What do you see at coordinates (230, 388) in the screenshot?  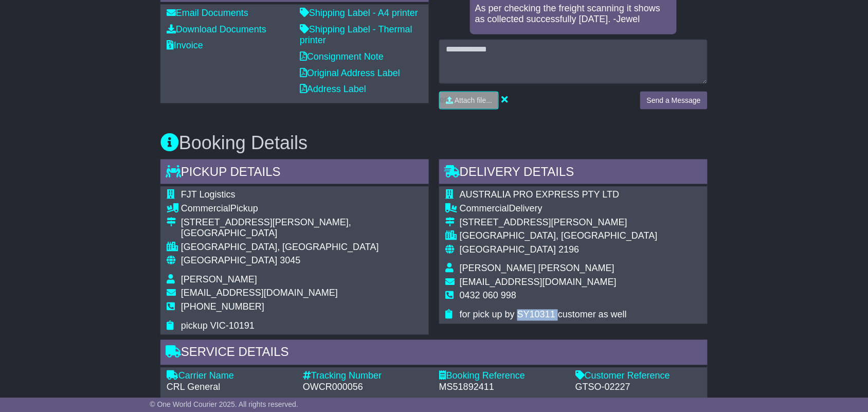 I see `div: CRL General` at bounding box center [230, 388].